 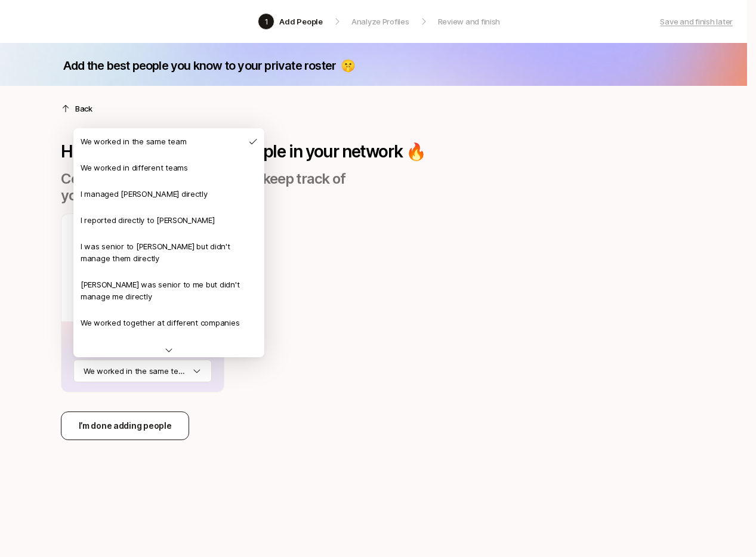 What do you see at coordinates (160, 323) in the screenshot?
I see `p: We worked together at different companies` at bounding box center [160, 323].